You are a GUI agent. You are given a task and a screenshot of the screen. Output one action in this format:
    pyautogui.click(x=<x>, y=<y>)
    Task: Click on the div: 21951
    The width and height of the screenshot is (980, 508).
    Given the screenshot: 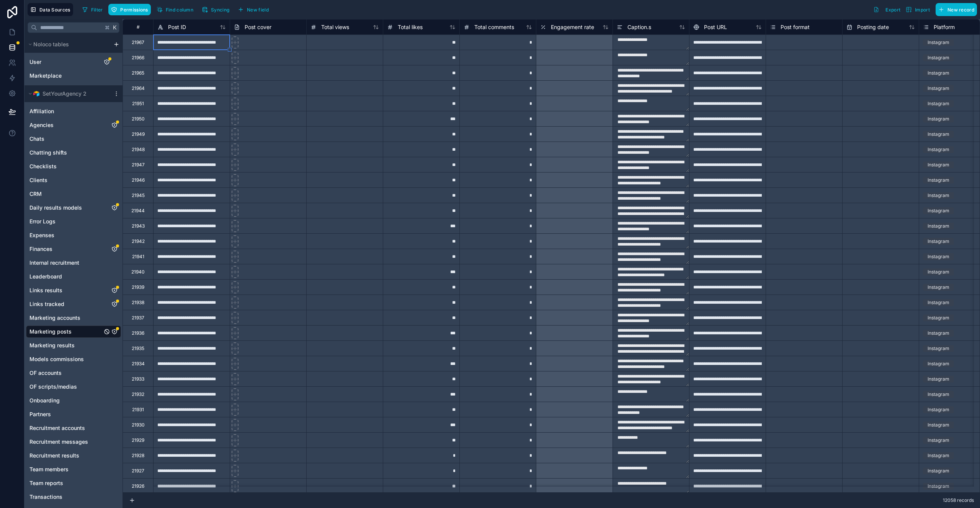 What is the action you would take?
    pyautogui.click(x=138, y=104)
    